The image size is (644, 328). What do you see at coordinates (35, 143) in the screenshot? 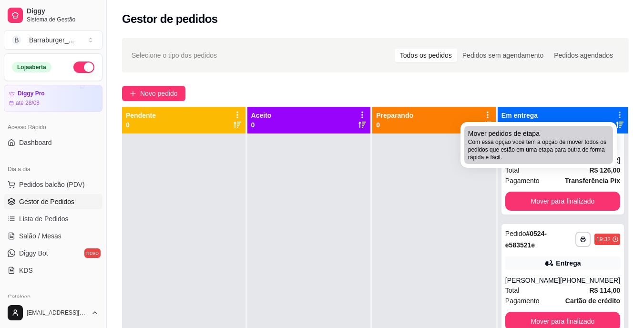
I see `span: Dashboard` at bounding box center [35, 143].